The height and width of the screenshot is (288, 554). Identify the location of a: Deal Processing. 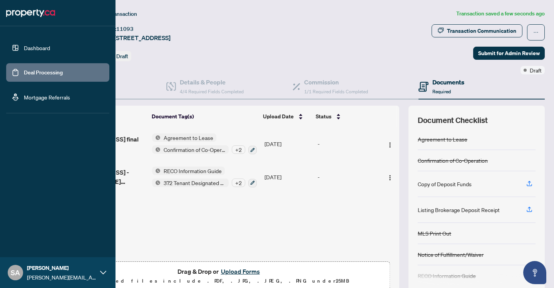
(43, 72).